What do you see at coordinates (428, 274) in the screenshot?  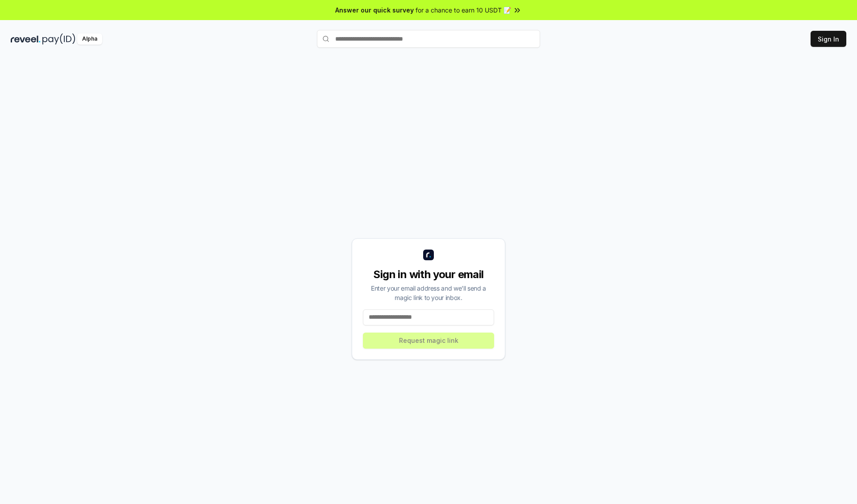 I see `div: Sign in with your email` at bounding box center [428, 274].